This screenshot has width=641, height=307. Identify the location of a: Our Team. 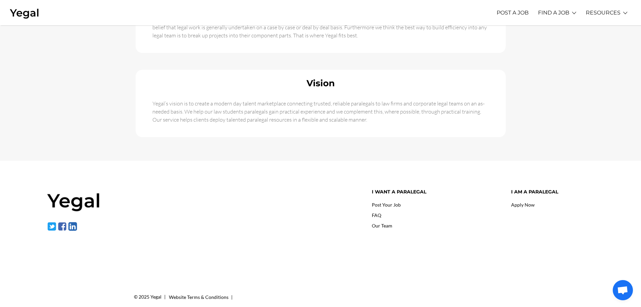
(382, 225).